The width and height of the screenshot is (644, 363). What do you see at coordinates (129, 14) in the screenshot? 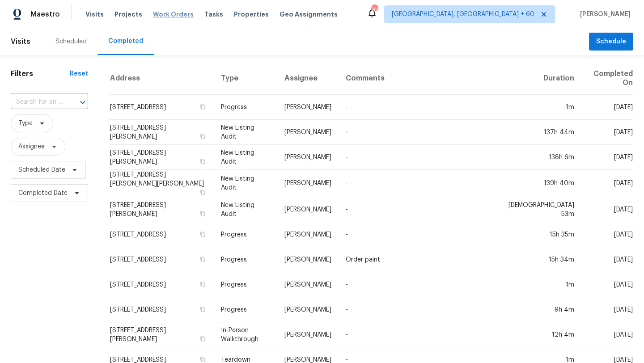
I see `span: Projects` at bounding box center [129, 14].